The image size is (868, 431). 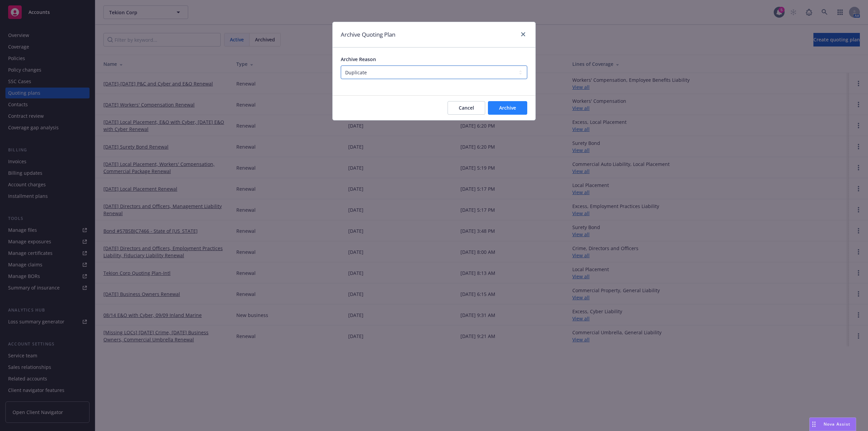 I want to click on button: Cancel, so click(x=466, y=108).